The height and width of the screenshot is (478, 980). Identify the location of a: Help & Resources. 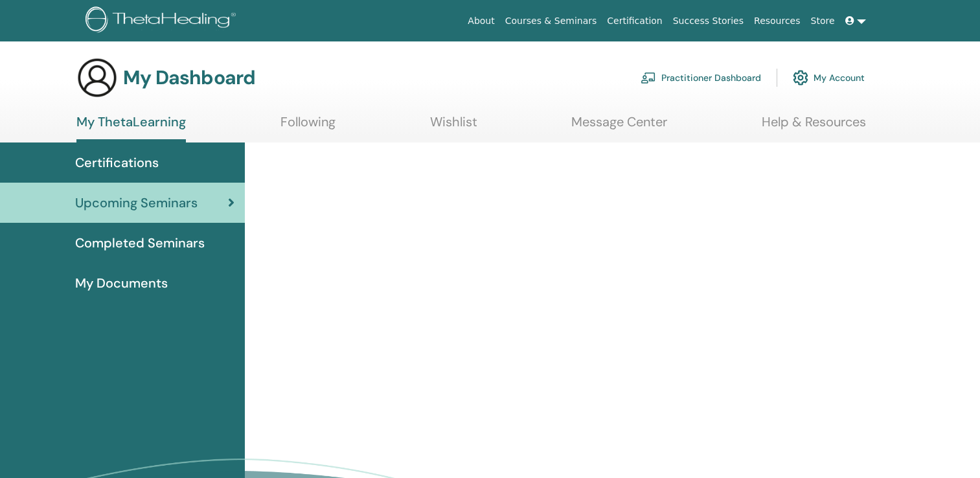
(813, 126).